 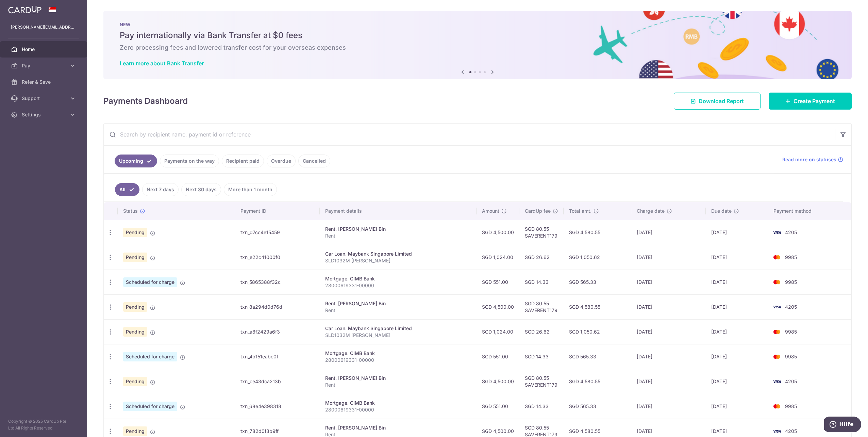 I want to click on th: Payment method, so click(x=809, y=211).